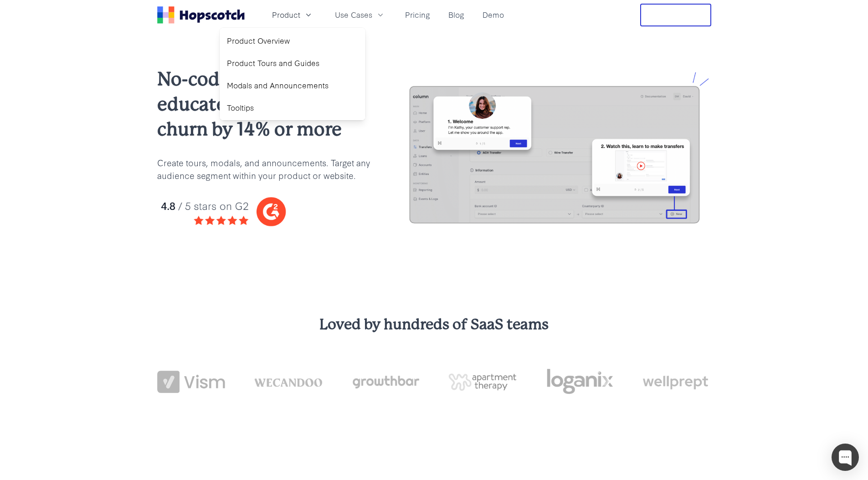 The height and width of the screenshot is (480, 868). Describe the element at coordinates (676, 382) in the screenshot. I see `img: wellprept logo` at that location.